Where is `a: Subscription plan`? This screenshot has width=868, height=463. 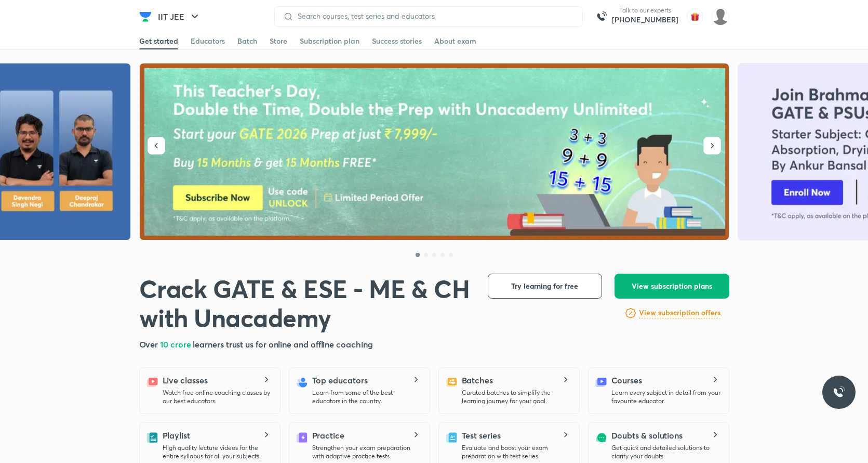 a: Subscription plan is located at coordinates (329, 41).